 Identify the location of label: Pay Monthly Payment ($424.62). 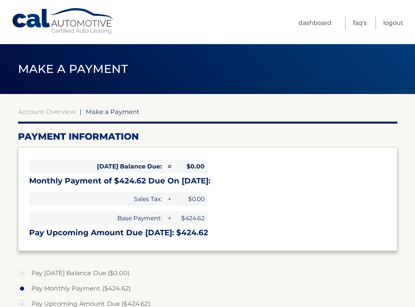
(208, 288).